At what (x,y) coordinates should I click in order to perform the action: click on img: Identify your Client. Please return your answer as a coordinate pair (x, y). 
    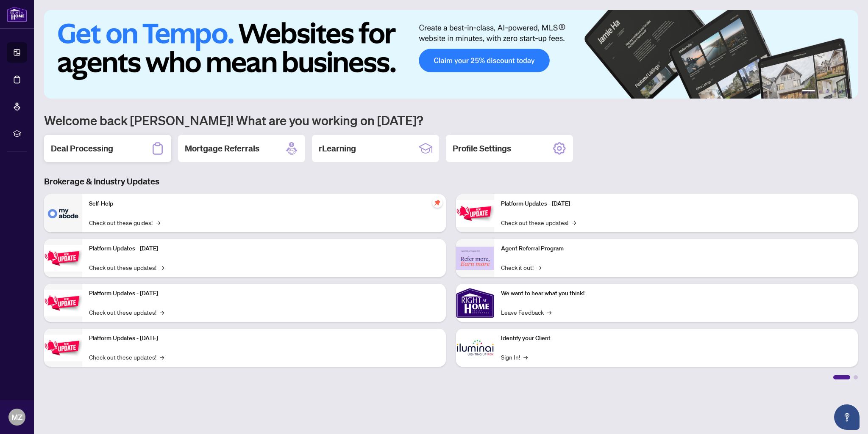
    Looking at the image, I should click on (475, 348).